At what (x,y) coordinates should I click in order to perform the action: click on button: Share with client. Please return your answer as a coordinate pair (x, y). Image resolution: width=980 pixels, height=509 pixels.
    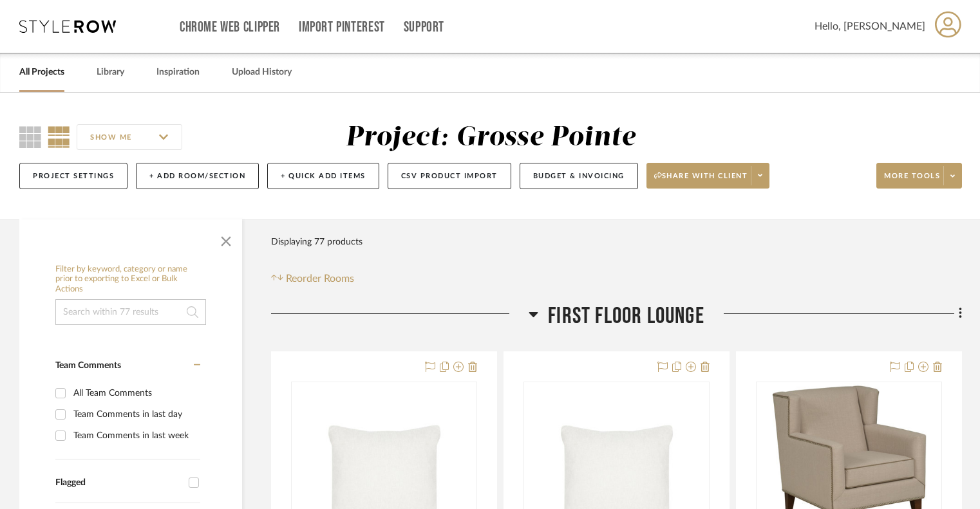
    Looking at the image, I should click on (708, 176).